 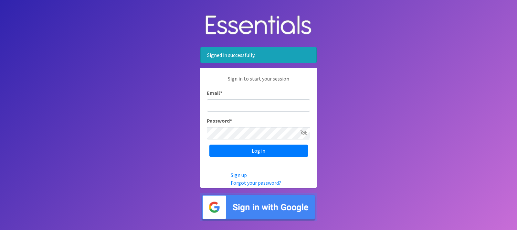 I want to click on label: Email, so click(x=214, y=93).